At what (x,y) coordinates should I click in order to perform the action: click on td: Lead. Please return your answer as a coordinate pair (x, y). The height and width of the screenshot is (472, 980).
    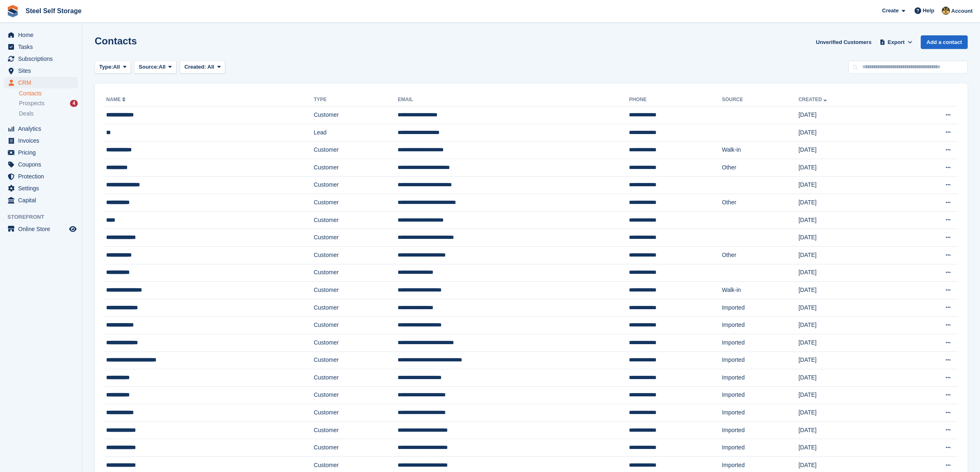
    Looking at the image, I should click on (356, 133).